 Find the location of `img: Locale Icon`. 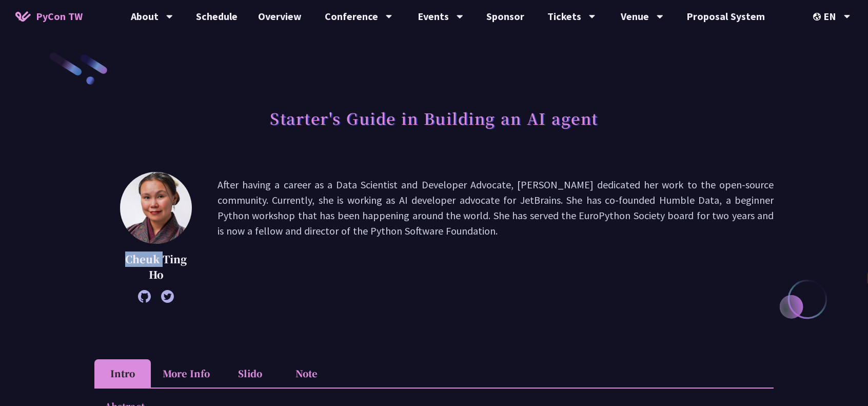

img: Locale Icon is located at coordinates (818, 16).